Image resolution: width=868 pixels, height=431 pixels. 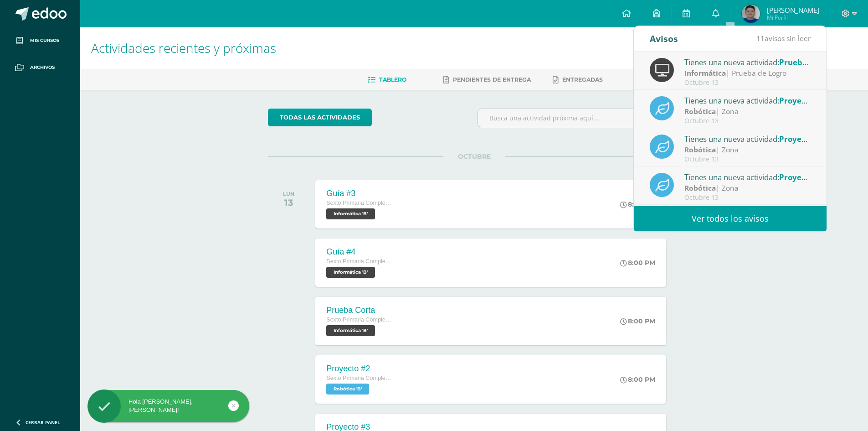 I want to click on span: Tablero, so click(x=393, y=80).